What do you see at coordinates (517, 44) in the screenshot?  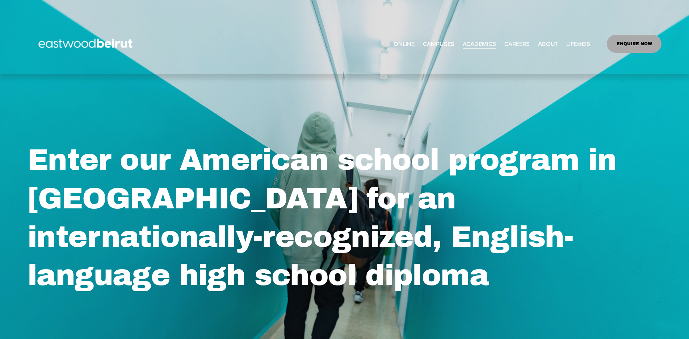 I see `a: CAREERS` at bounding box center [517, 44].